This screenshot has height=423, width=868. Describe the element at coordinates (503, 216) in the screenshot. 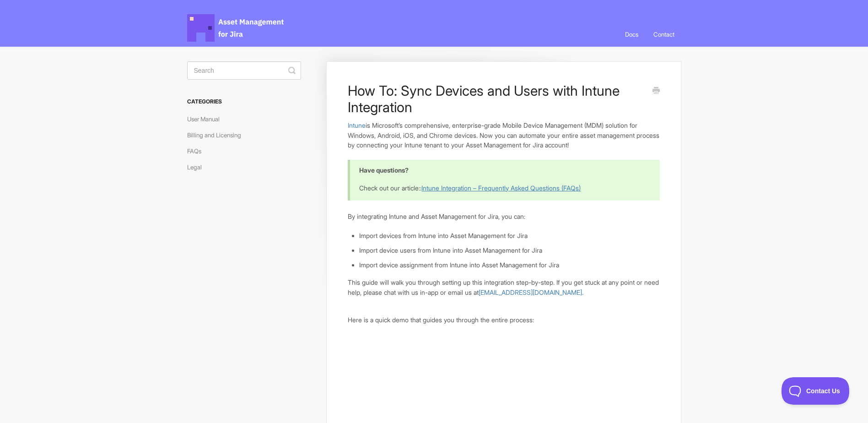

I see `p: By integrating Intune and Asset Management for Jira, you can:` at that location.